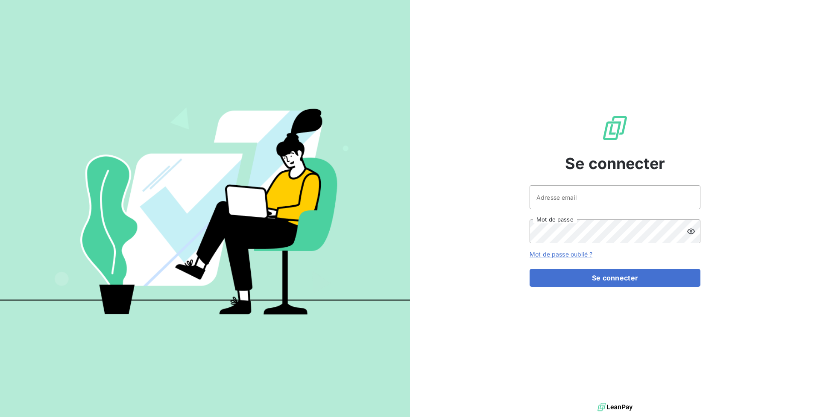 Image resolution: width=820 pixels, height=417 pixels. What do you see at coordinates (615, 408) in the screenshot?
I see `img: logo` at bounding box center [615, 408].